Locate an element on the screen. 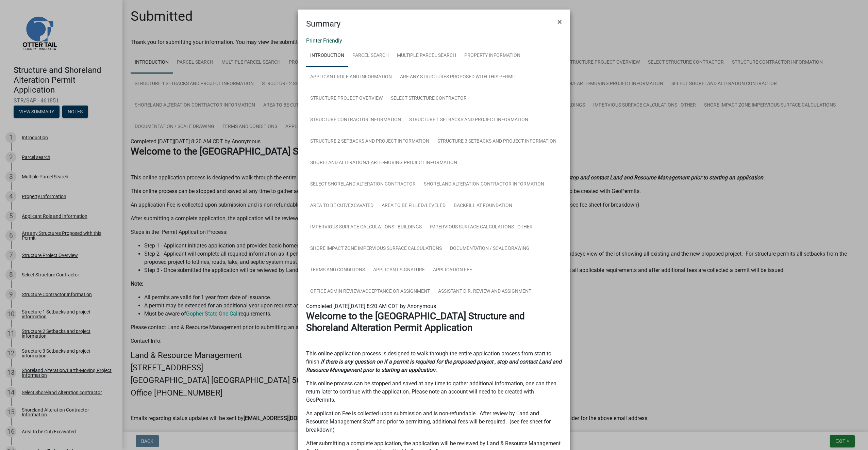 The height and width of the screenshot is (450, 868). a: Select Shoreland Alteration contractor is located at coordinates (363, 184).